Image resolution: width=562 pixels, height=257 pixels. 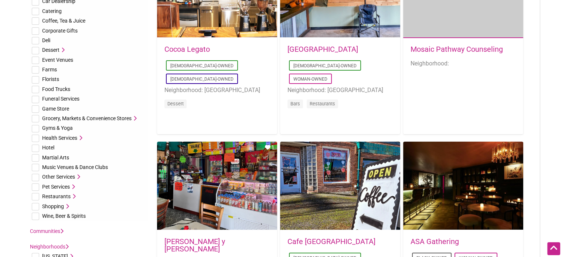 I want to click on span: Pet Services, so click(x=56, y=186).